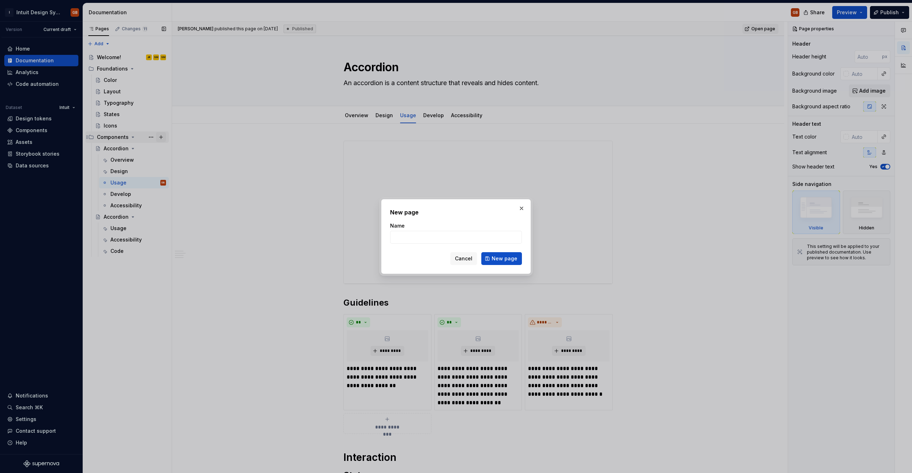  What do you see at coordinates (463, 259) in the screenshot?
I see `span: Cancel` at bounding box center [463, 259].